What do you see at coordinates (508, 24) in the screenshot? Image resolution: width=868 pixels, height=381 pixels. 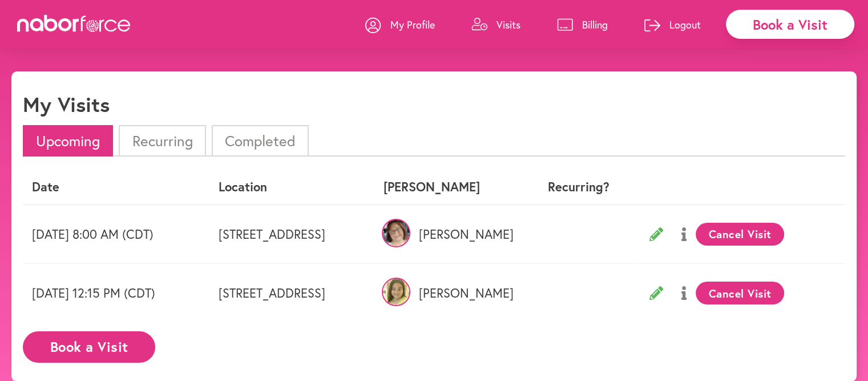 I see `p: Visits` at bounding box center [508, 24].